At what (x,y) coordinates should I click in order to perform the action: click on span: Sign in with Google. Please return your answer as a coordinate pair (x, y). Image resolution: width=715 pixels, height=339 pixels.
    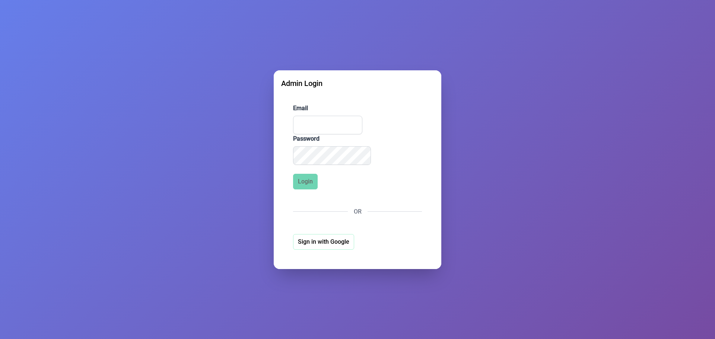
    Looking at the image, I should click on (324, 242).